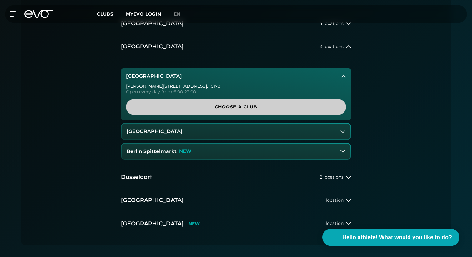  I want to click on a: MYEVO LOGIN, so click(143, 14).